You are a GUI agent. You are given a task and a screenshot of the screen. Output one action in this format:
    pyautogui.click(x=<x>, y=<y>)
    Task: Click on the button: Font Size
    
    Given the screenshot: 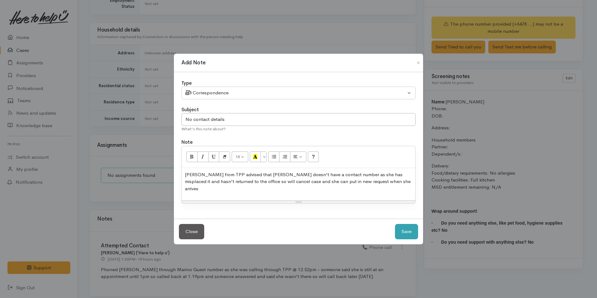 What is the action you would take?
    pyautogui.click(x=240, y=157)
    